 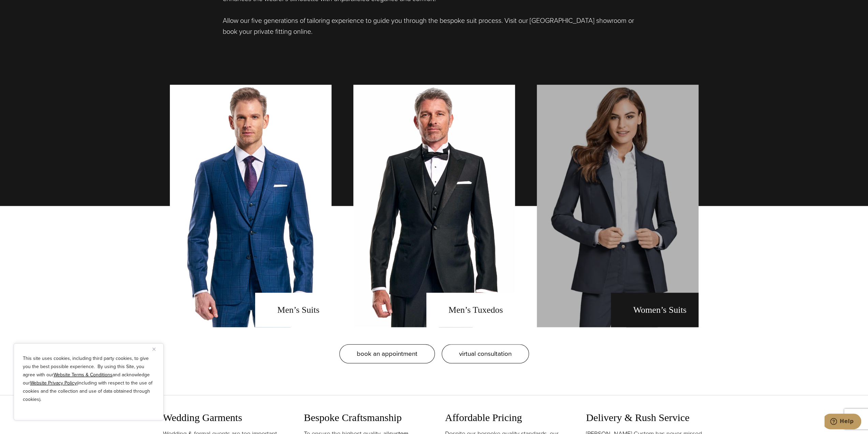 I want to click on u: Website Privacy Policy, so click(x=54, y=383).